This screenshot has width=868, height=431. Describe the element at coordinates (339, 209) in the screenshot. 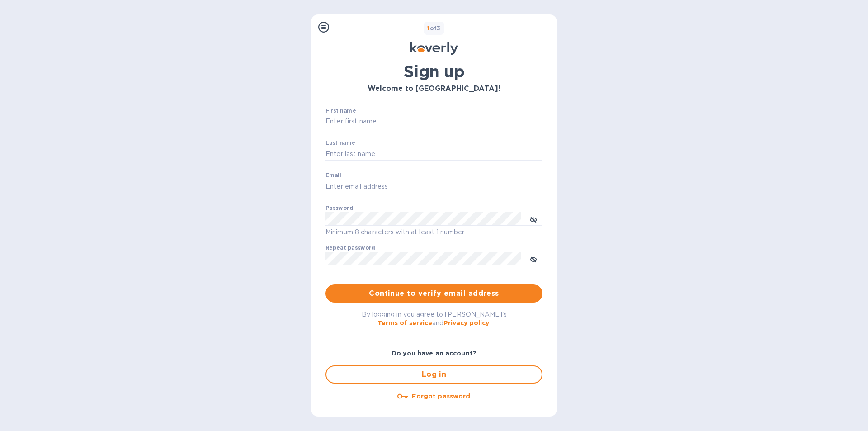

I see `label: Password` at that location.